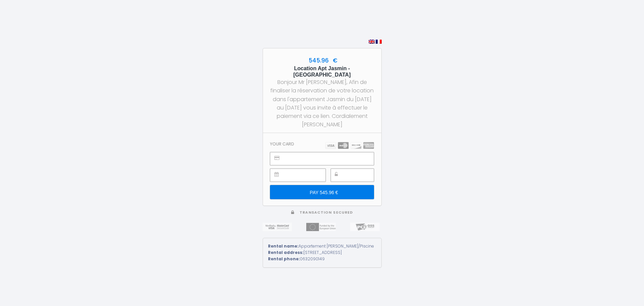 The height and width of the screenshot is (306, 644). Describe the element at coordinates (284, 259) in the screenshot. I see `strong: Rental phone:` at that location.